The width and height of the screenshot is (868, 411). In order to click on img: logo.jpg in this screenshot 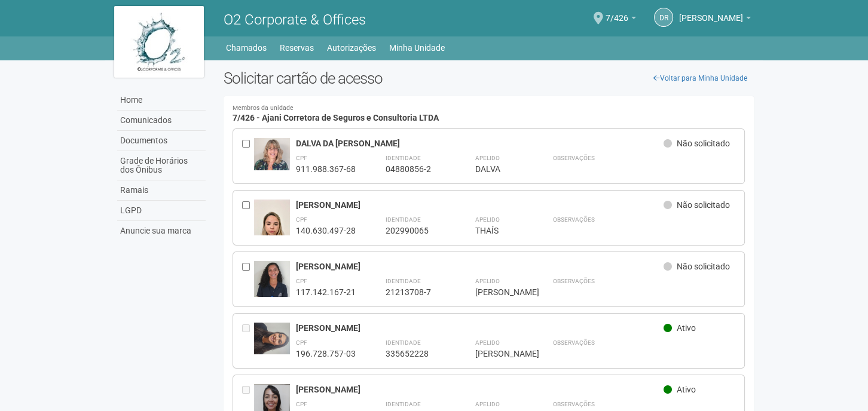, I will do `click(159, 42)`.